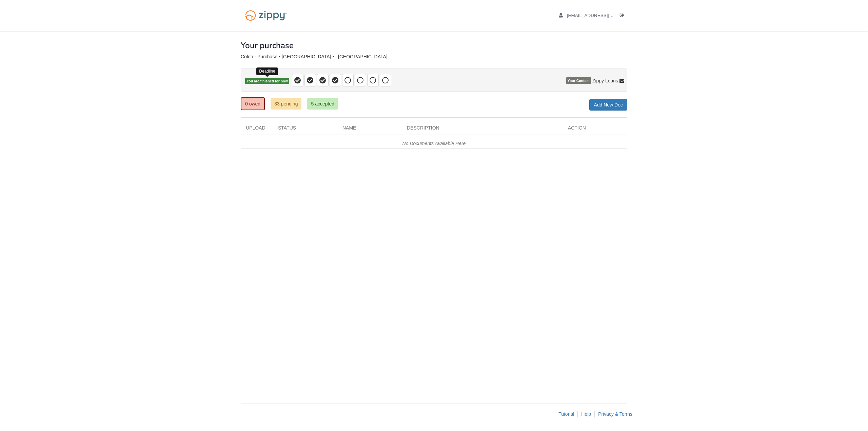 The image size is (868, 431). What do you see at coordinates (267, 71) in the screenshot?
I see `div: Deadline` at bounding box center [267, 71].